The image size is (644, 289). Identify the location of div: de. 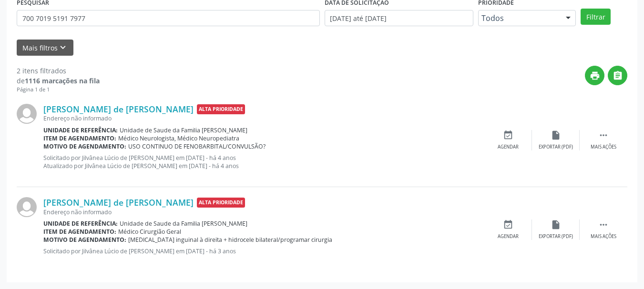
(58, 81).